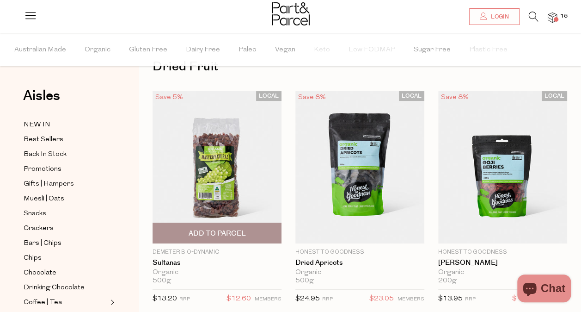  Describe the element at coordinates (66, 272) in the screenshot. I see `a: Chocolate` at that location.